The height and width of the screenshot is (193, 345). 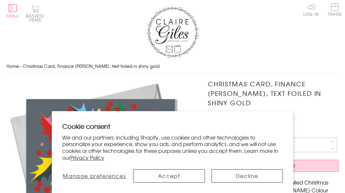 What do you see at coordinates (173, 32) in the screenshot?
I see `img: Claire Giles Greetings Cards` at bounding box center [173, 32].